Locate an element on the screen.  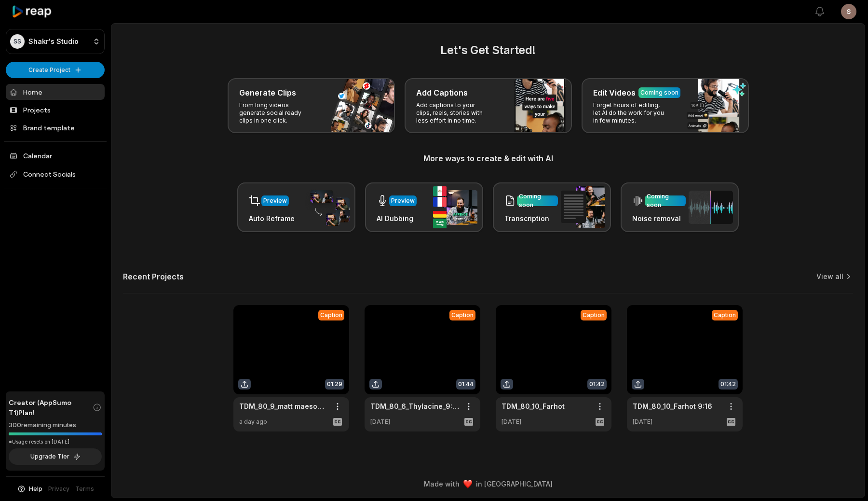
a: Terms is located at coordinates (84, 488).